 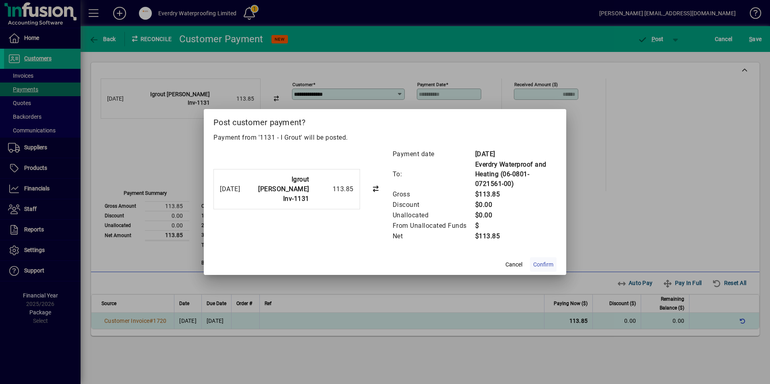 What do you see at coordinates (516, 174) in the screenshot?
I see `td: Everdry Waterproof and Heating (06-0801-0721561-00)` at bounding box center [516, 174].